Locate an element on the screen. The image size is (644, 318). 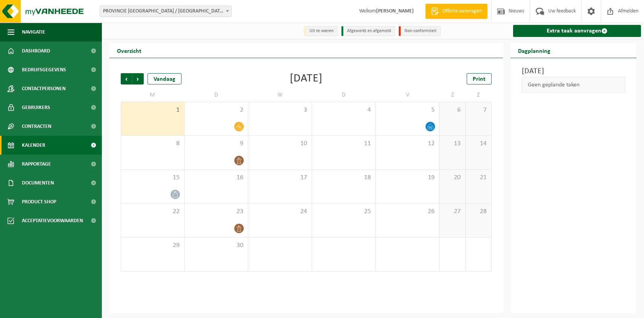
span: 17 is located at coordinates (280, 178).